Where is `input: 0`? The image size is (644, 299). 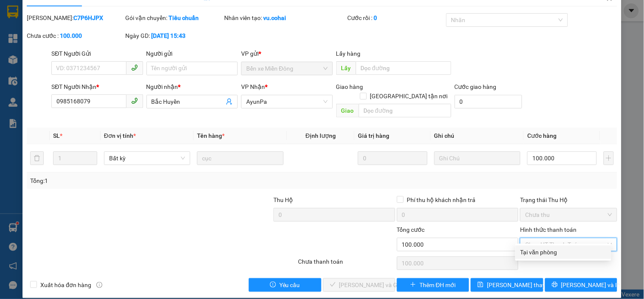 input: 0 is located at coordinates (392, 158).